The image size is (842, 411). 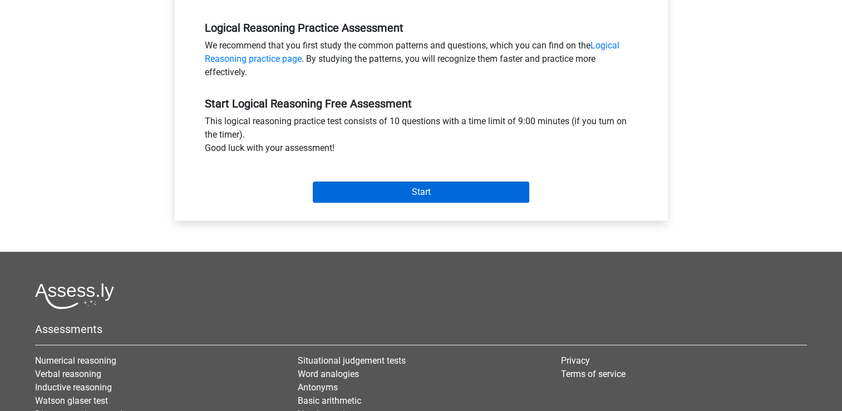 I want to click on a: Numerical reasoning, so click(x=76, y=360).